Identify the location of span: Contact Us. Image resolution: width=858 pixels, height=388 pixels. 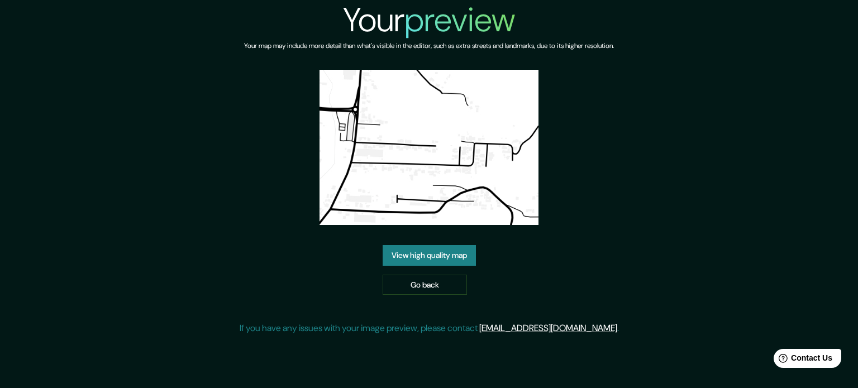
(53, 13).